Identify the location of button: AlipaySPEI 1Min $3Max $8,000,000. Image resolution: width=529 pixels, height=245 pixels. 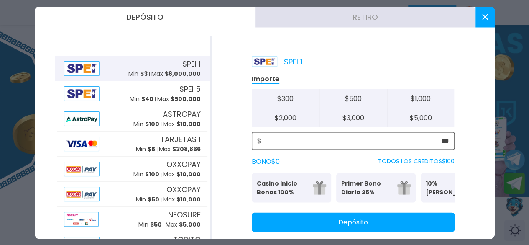
(132, 68).